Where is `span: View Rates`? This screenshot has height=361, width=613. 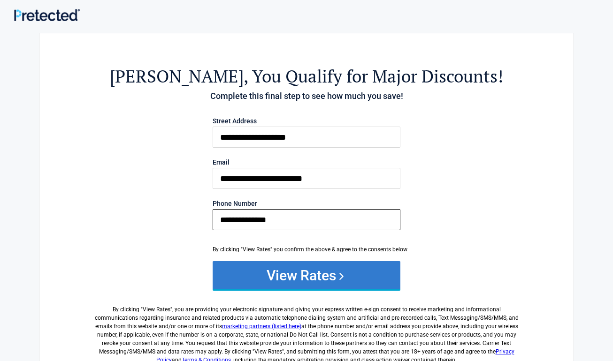 span: View Rates is located at coordinates (156, 310).